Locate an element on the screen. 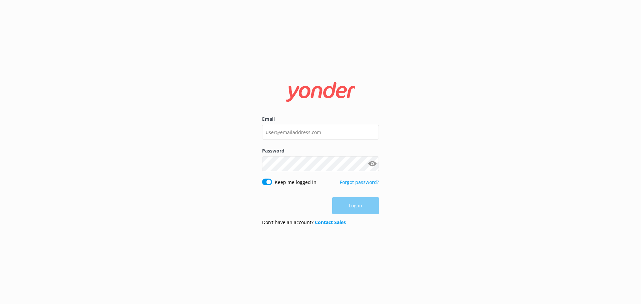  a: Forgot password? is located at coordinates (359, 182).